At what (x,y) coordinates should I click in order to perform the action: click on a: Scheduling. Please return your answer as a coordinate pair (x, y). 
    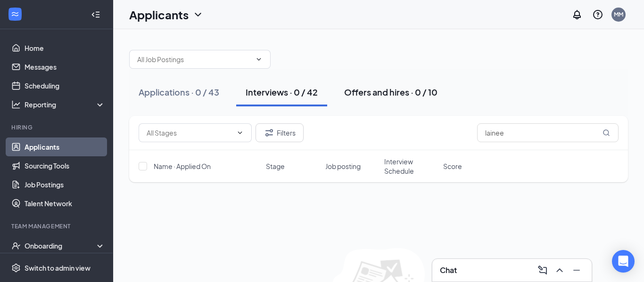
    Looking at the image, I should click on (65, 85).